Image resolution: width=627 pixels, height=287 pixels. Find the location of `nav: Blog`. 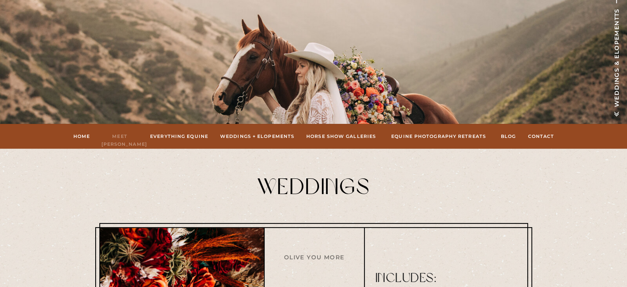

nav: Blog is located at coordinates (508, 136).